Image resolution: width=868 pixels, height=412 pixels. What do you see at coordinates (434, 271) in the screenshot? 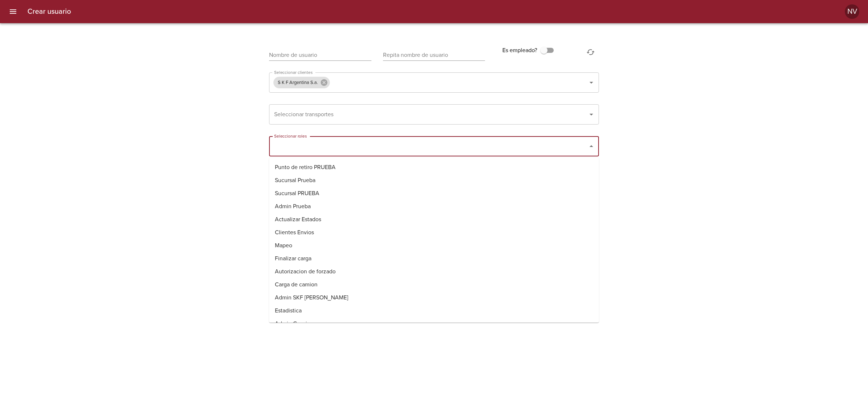
I see `li: Autorizacion de forzado` at bounding box center [434, 271].